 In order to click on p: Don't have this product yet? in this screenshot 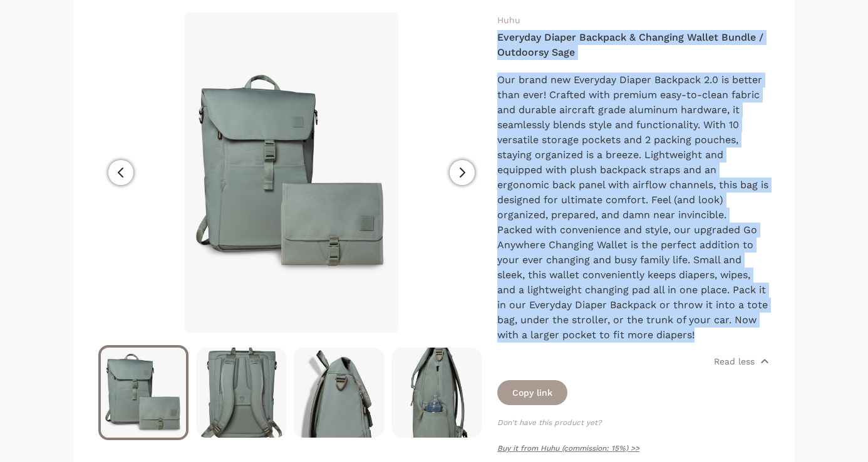, I will do `click(633, 423)`.